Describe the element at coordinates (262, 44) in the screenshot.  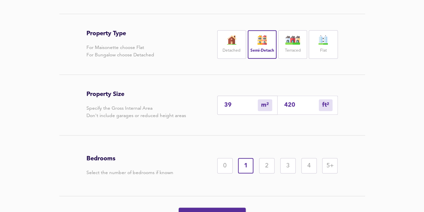
I see `div: Semi-Detach` at that location.